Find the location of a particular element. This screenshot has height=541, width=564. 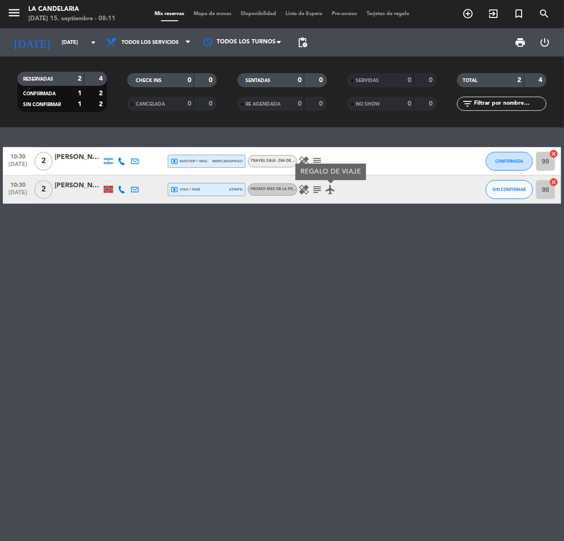

button: menu is located at coordinates (14, 14).